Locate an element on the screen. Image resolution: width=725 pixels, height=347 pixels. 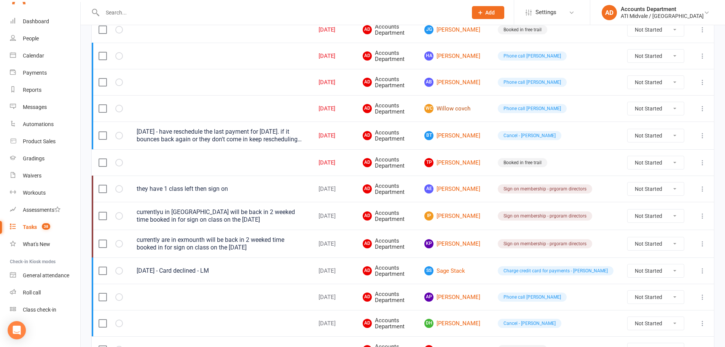
span: SS is located at coordinates (429, 271).